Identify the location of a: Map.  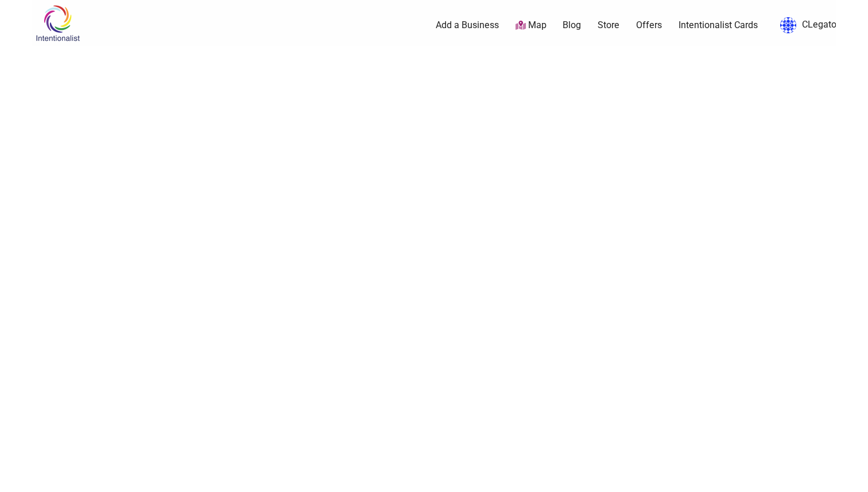
(531, 26).